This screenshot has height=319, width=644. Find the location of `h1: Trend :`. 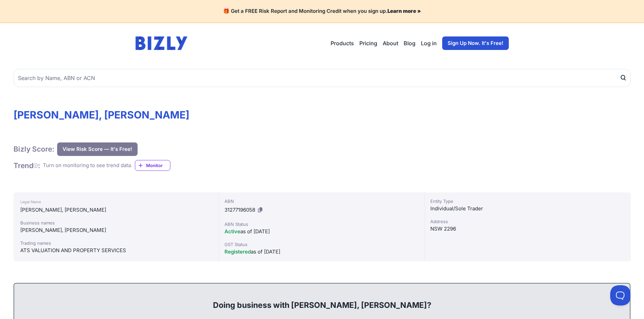

h1: Trend : is located at coordinates (27, 165).